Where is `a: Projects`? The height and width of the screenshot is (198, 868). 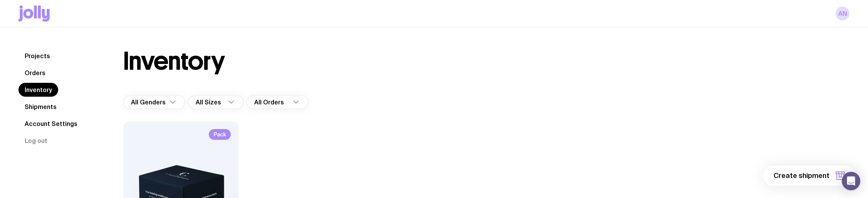 a: Projects is located at coordinates (37, 56).